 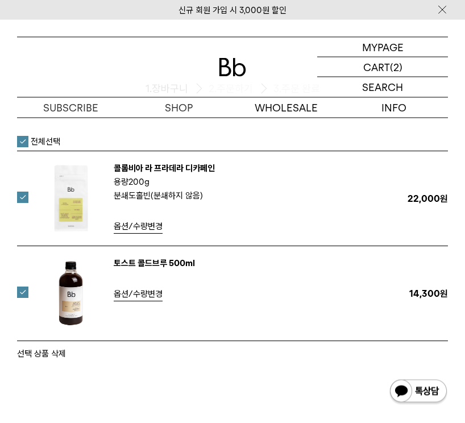 I want to click on p: 22,000원, so click(x=428, y=199).